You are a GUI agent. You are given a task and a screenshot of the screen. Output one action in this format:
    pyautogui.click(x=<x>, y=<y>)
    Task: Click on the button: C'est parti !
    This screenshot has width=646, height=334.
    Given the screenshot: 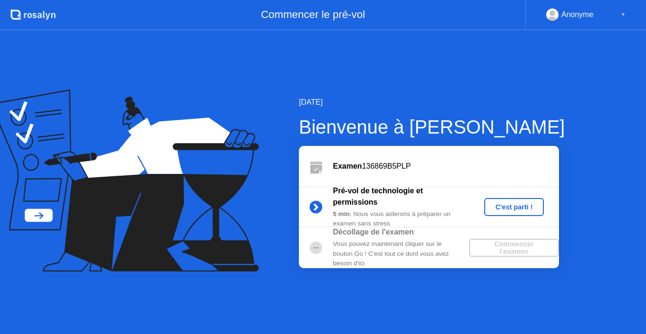 What is the action you would take?
    pyautogui.click(x=514, y=207)
    